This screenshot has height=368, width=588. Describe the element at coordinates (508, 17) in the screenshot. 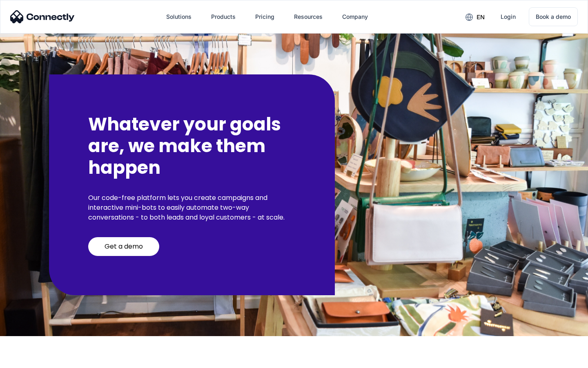

I see `a: Login` at that location.